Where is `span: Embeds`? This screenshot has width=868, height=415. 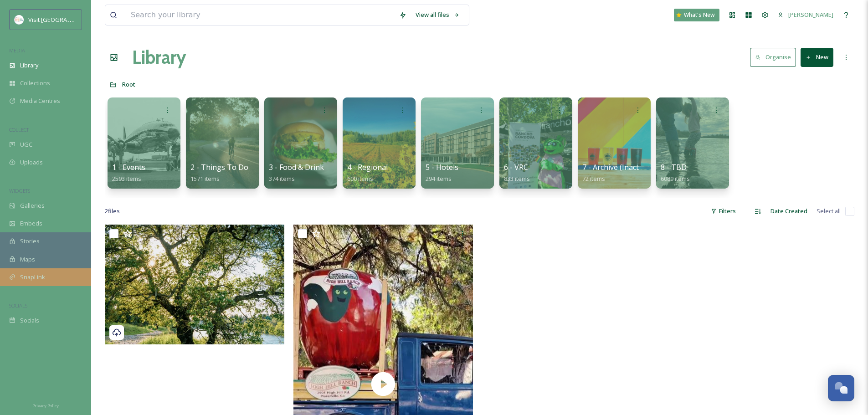 span: Embeds is located at coordinates (31, 223).